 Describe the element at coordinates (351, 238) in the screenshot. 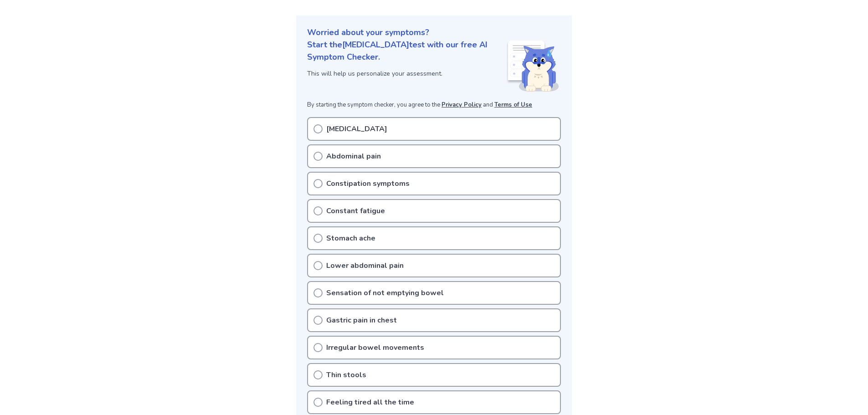

I see `p: Stomach ache` at that location.